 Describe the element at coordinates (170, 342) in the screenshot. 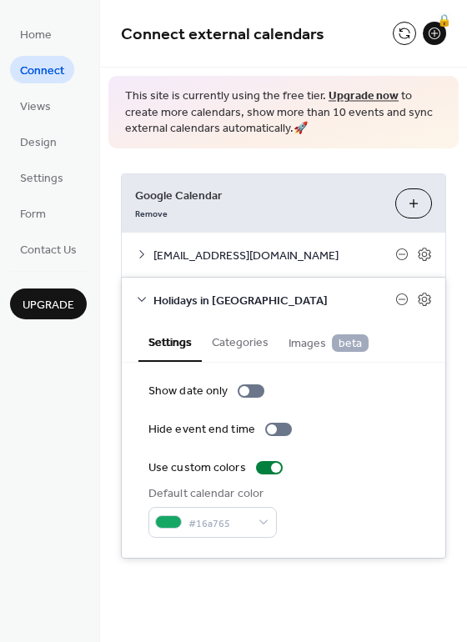

I see `button: Settings` at that location.